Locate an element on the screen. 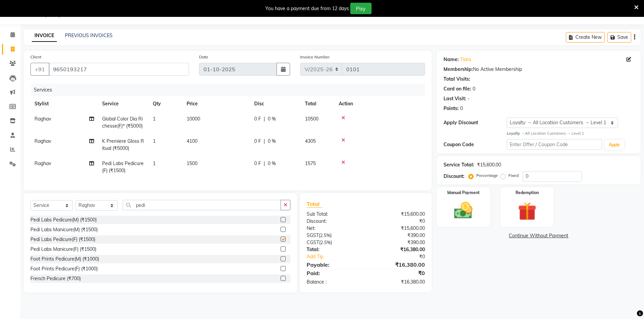 The height and width of the screenshot is (319, 644). span: 10500 is located at coordinates (311, 119).